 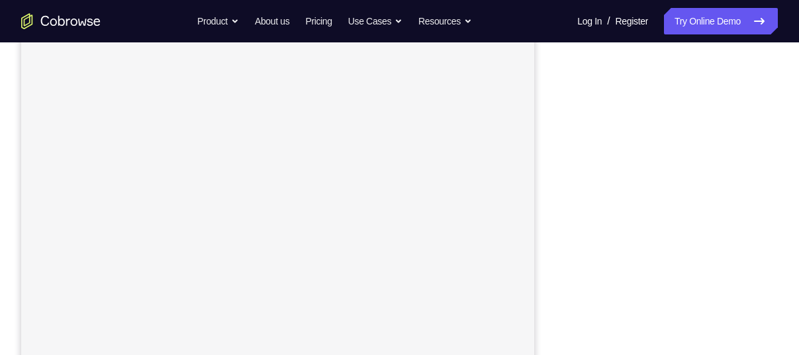 I want to click on button: Product, so click(x=218, y=21).